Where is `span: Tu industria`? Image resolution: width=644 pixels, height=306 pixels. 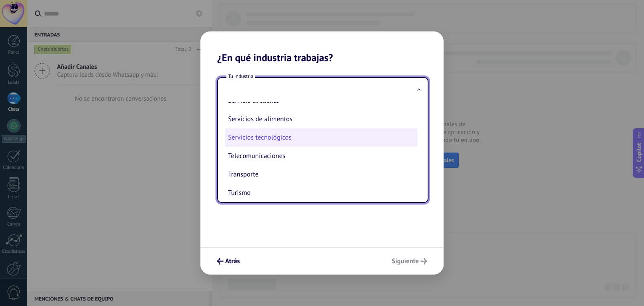 span: Tu industria is located at coordinates (241, 76).